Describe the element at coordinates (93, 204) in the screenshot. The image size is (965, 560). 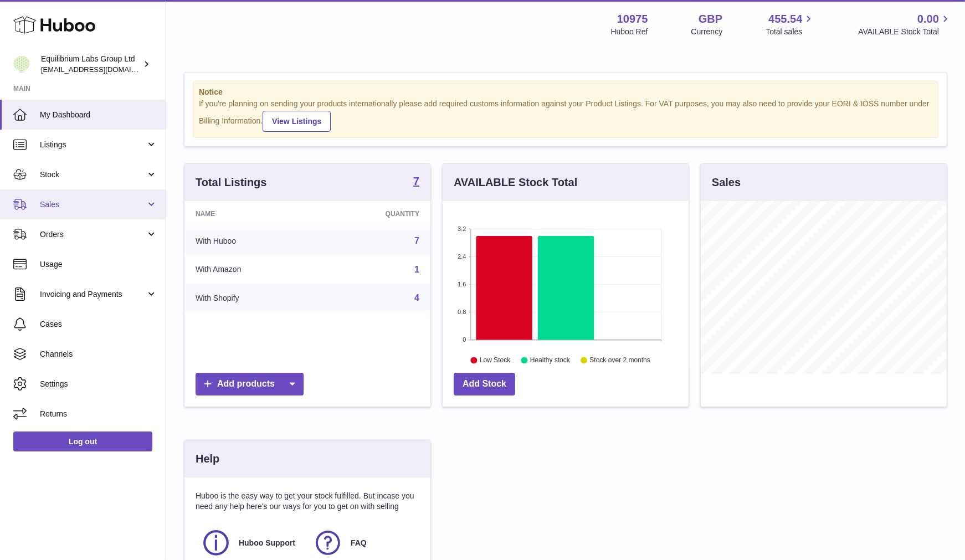
I see `span: Sales` at that location.